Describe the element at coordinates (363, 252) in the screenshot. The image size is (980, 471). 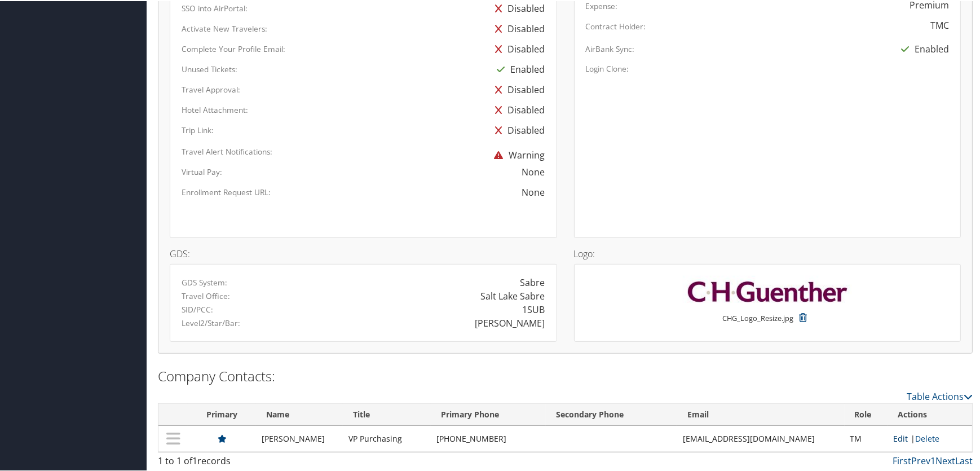
I see `h4: GDS:` at that location.